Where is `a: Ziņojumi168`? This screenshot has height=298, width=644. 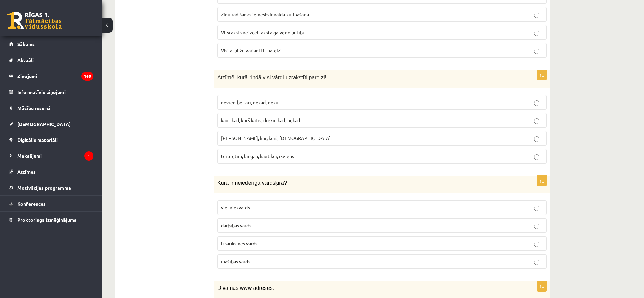 a: Ziņojumi168 is located at coordinates (51, 76).